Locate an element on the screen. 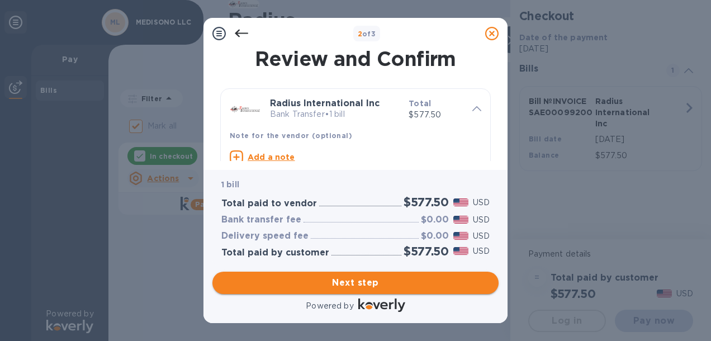 This screenshot has width=711, height=341. h3: Bank transfer fee is located at coordinates (261, 220).